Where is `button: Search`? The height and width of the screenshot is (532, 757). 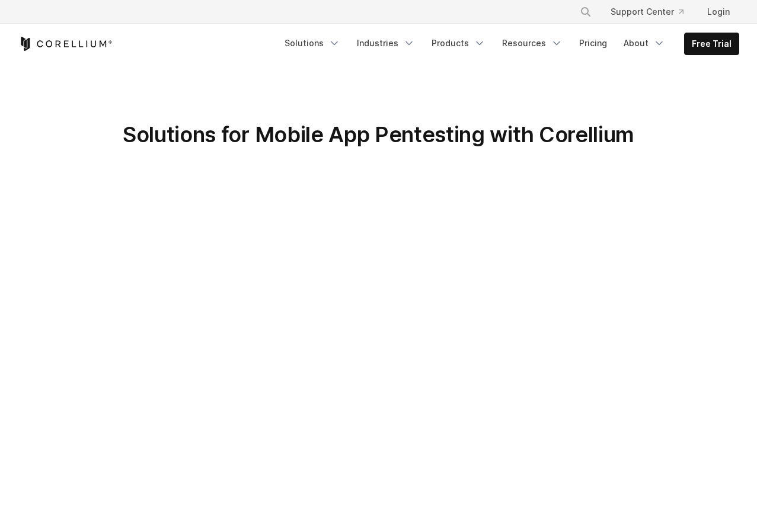 button: Search is located at coordinates (586, 12).